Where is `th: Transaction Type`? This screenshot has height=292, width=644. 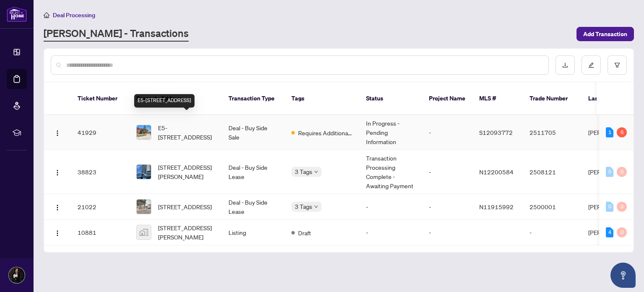
th: Transaction Type is located at coordinates (253, 99).